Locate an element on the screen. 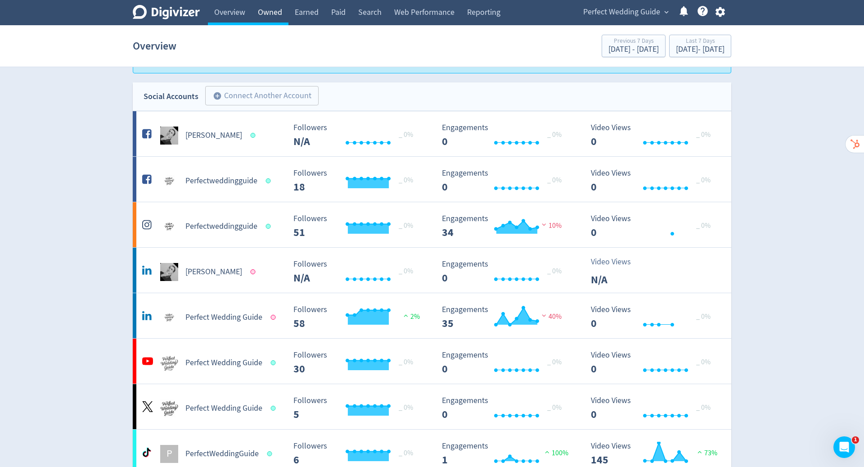 This screenshot has height=467, width=864. a: Perfect Wedding Guide undefinedPerfect Wedding Guide Followers 5 Followers 5 _ 0% Engagements 0 E... is located at coordinates (432, 406).